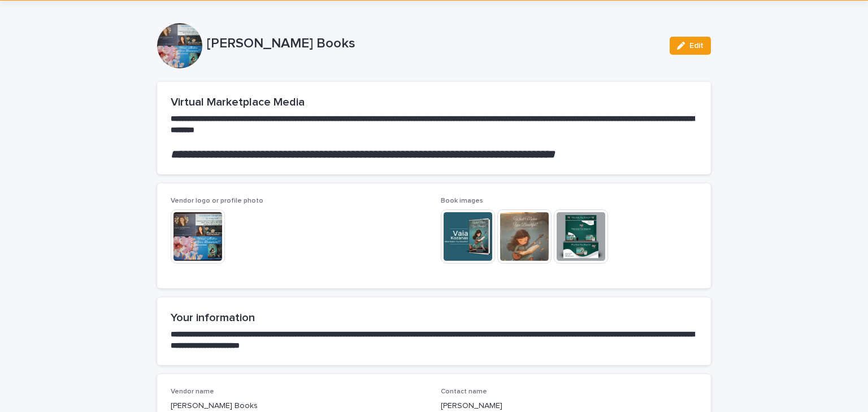 The image size is (868, 412). I want to click on span: Vendor name, so click(192, 392).